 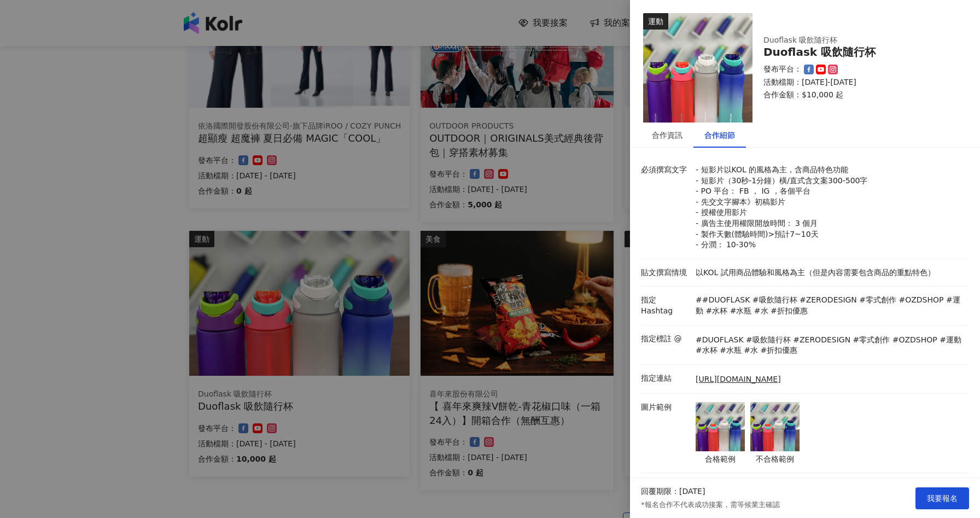 What do you see at coordinates (720, 135) in the screenshot?
I see `div: 合作細節` at bounding box center [720, 135].